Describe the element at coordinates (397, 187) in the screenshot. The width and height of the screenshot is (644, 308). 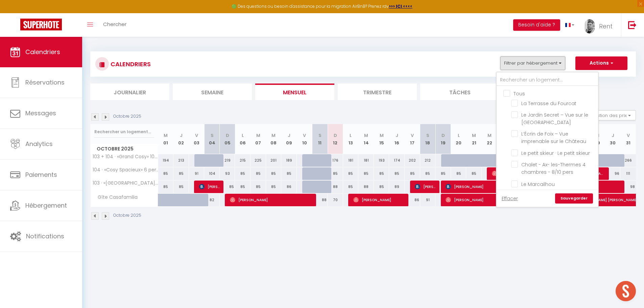
I see `div: 89` at that location.